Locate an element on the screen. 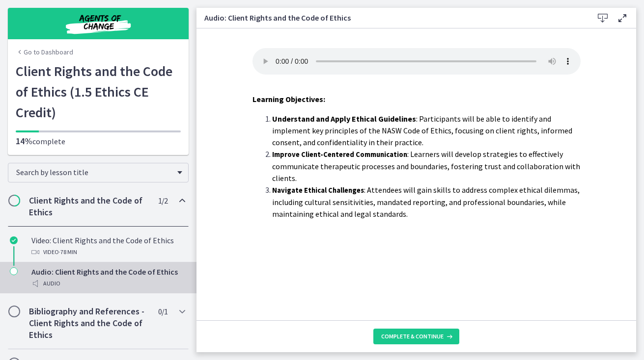 The width and height of the screenshot is (644, 360). span: Complete & continue is located at coordinates (412, 337).